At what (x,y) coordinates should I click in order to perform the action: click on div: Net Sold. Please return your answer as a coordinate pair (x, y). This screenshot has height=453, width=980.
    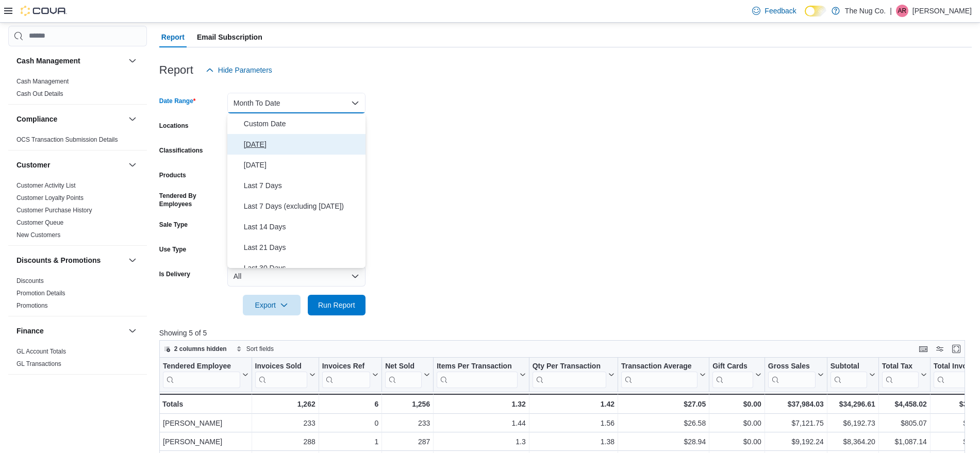
    Looking at the image, I should click on (403, 375).